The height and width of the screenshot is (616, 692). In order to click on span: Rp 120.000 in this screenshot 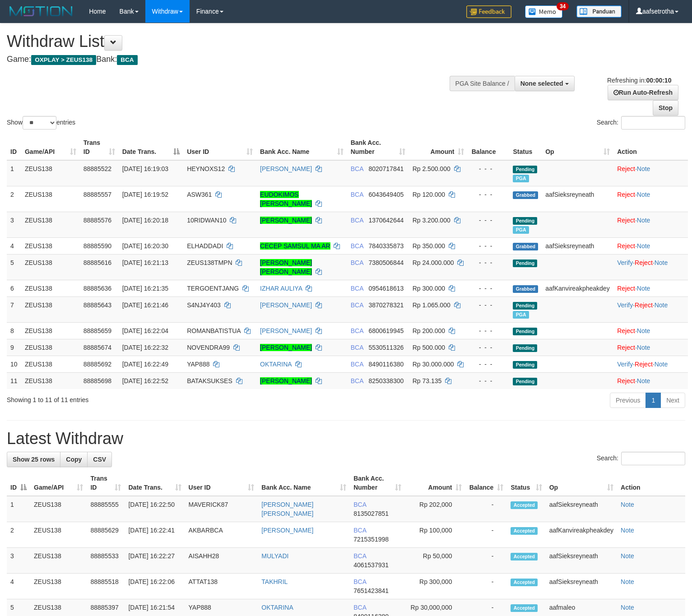, I will do `click(429, 194)`.